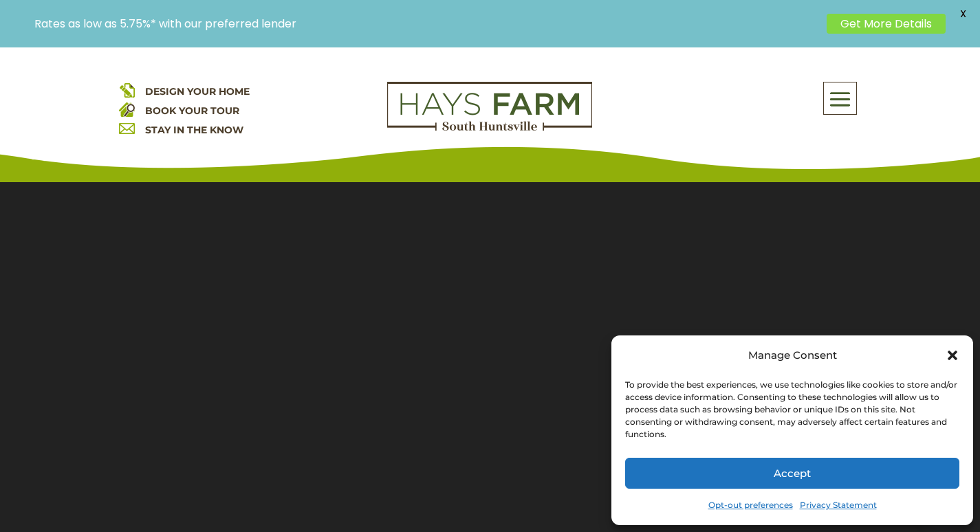 This screenshot has width=980, height=532. I want to click on div: Close dialog, so click(953, 355).